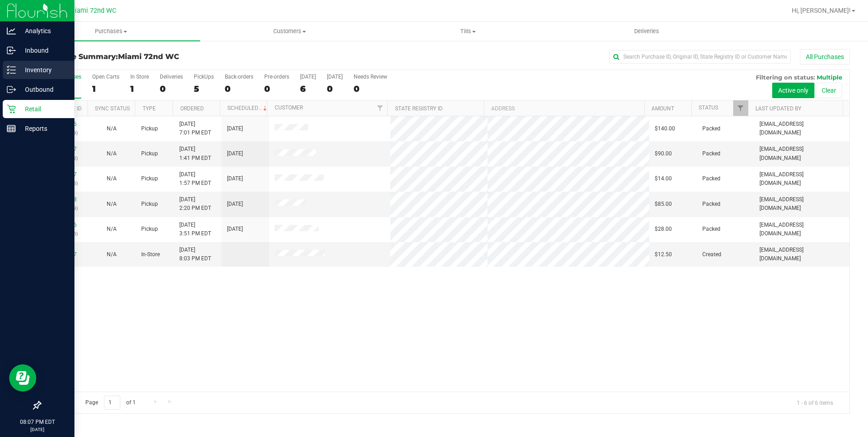 The image size is (868, 437). Describe the element at coordinates (700, 57) in the screenshot. I see `input: Search Purchase ID, Original ID, State Registry ID or Customer Name...` at that location.